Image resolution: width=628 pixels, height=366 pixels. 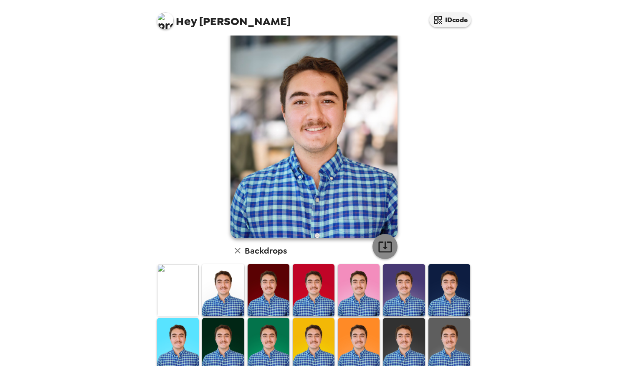 I want to click on button: IDcode, so click(x=450, y=20).